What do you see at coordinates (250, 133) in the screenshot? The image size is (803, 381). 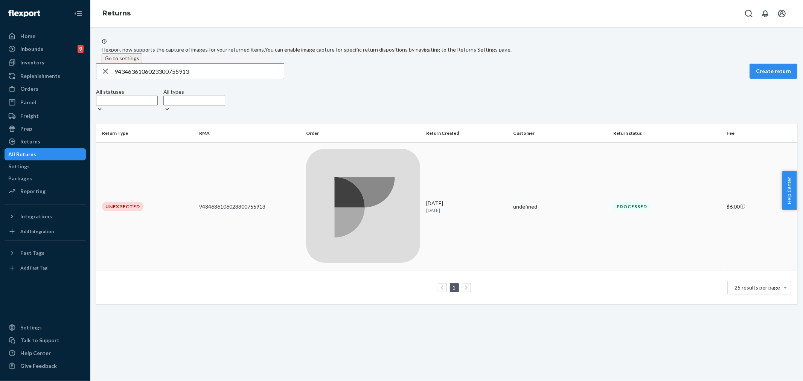 I see `th: RMA` at bounding box center [250, 133].